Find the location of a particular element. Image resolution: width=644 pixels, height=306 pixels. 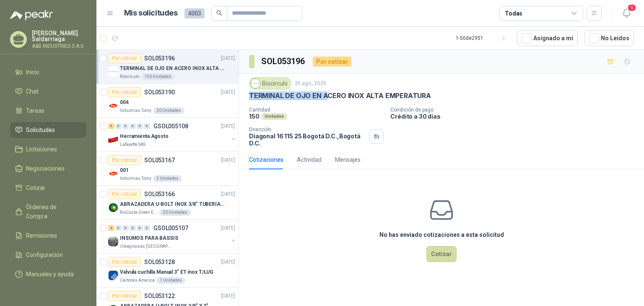

button: Asignado a mi is located at coordinates (547, 38).